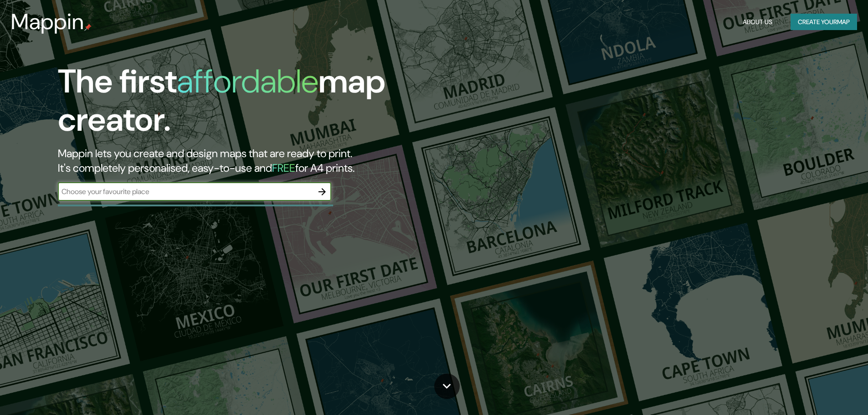 The height and width of the screenshot is (415, 868). What do you see at coordinates (283, 168) in the screenshot?
I see `h5: FREE` at bounding box center [283, 168].